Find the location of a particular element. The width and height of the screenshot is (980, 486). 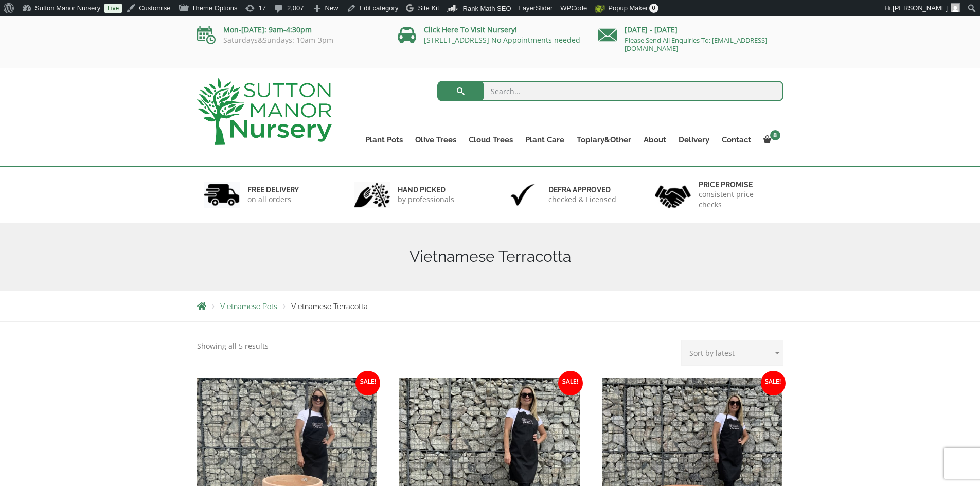

span: Site Kit is located at coordinates (428, 8).